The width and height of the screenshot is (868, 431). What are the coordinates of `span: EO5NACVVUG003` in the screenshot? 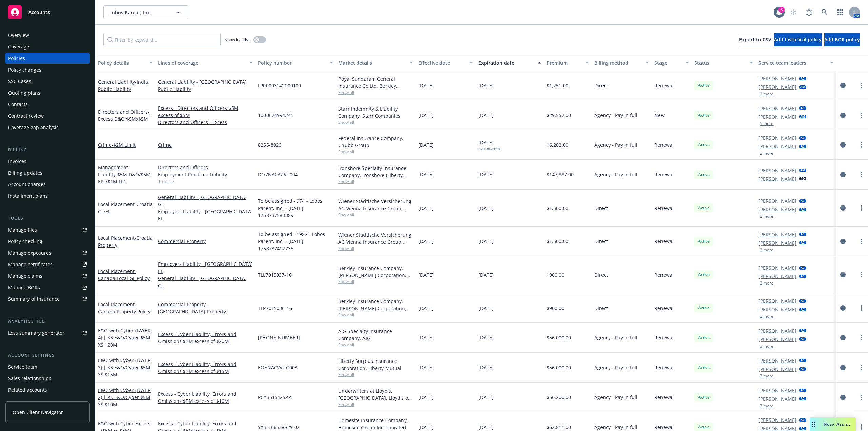 It's located at (278, 367).